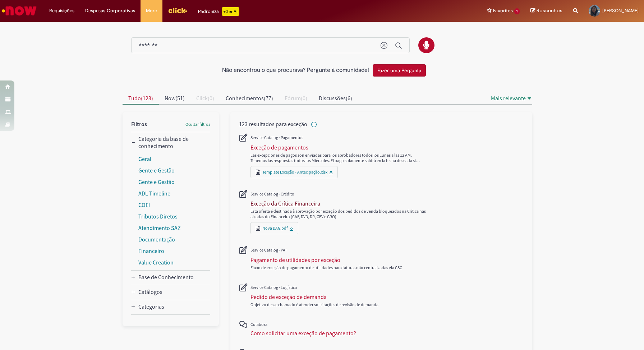 The image size is (644, 350). I want to click on a: Rascunhos, so click(546, 11).